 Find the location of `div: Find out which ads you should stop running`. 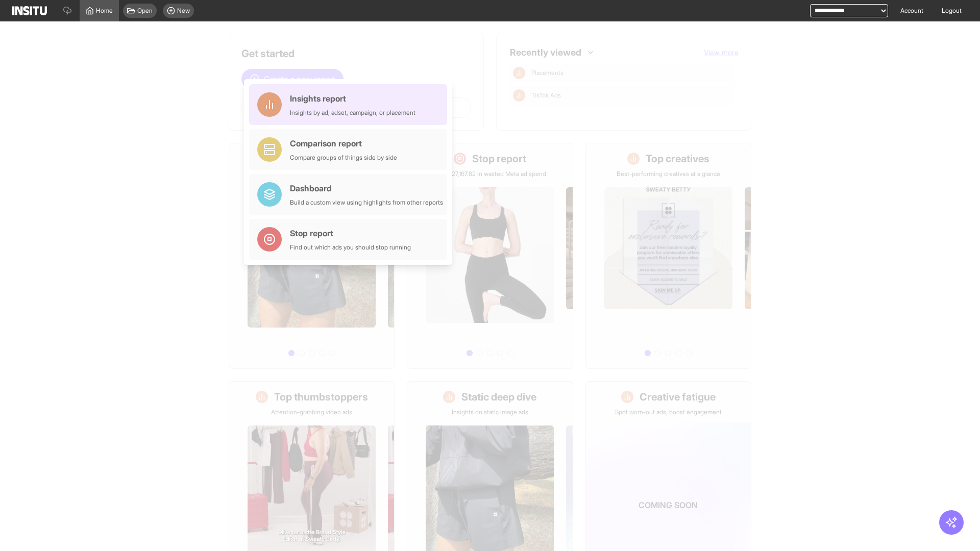

div: Find out which ads you should stop running is located at coordinates (350, 247).